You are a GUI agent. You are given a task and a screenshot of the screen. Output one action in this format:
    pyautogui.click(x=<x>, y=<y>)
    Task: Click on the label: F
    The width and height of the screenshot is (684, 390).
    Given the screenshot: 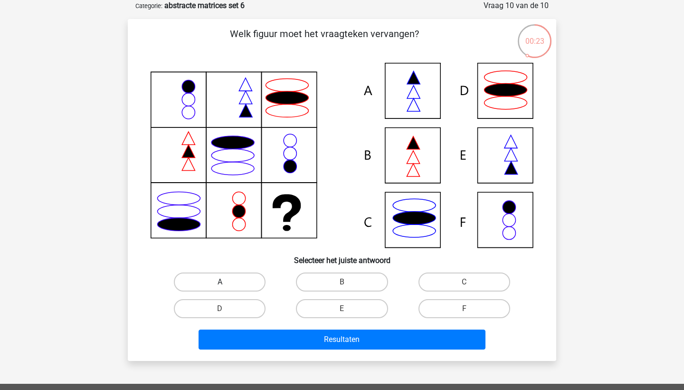 What is the action you would take?
    pyautogui.click(x=464, y=308)
    